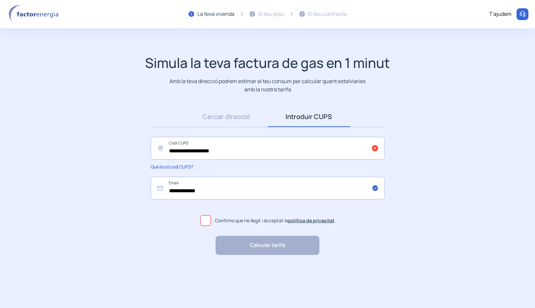  I want to click on div: El teu preu, so click(271, 14).